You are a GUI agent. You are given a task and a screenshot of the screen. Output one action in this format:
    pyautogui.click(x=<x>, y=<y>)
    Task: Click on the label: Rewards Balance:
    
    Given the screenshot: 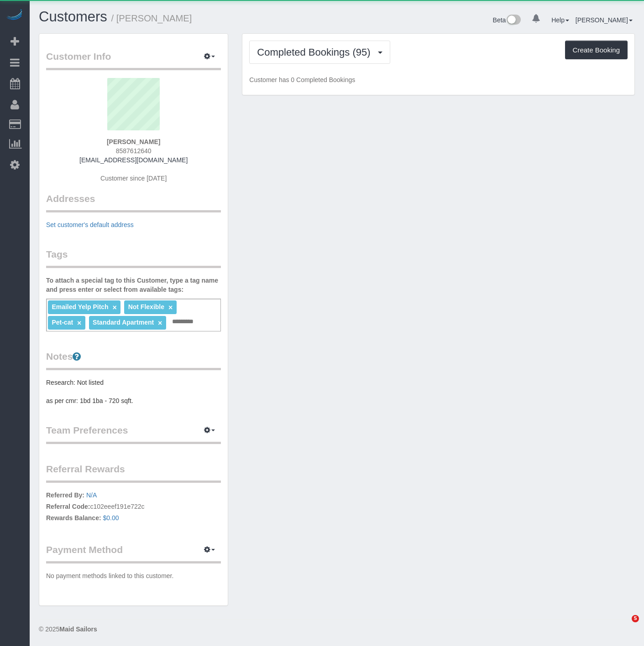 What is the action you would take?
    pyautogui.click(x=73, y=518)
    